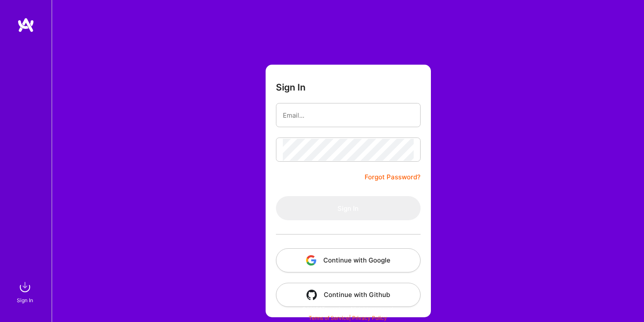  I want to click on div: Sign In, so click(25, 300).